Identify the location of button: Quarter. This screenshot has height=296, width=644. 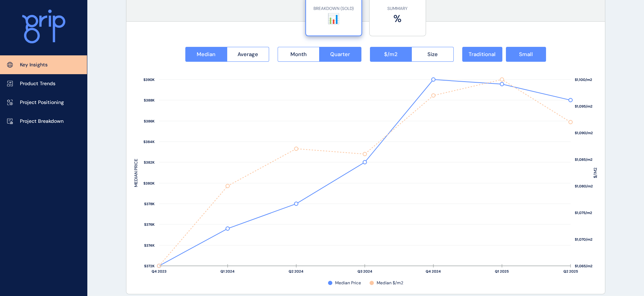
(340, 54).